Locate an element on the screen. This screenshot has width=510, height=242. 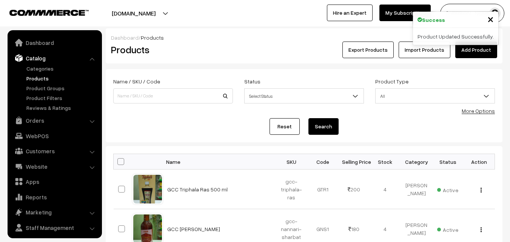
input: Name / SKU / Code is located at coordinates (173, 96).